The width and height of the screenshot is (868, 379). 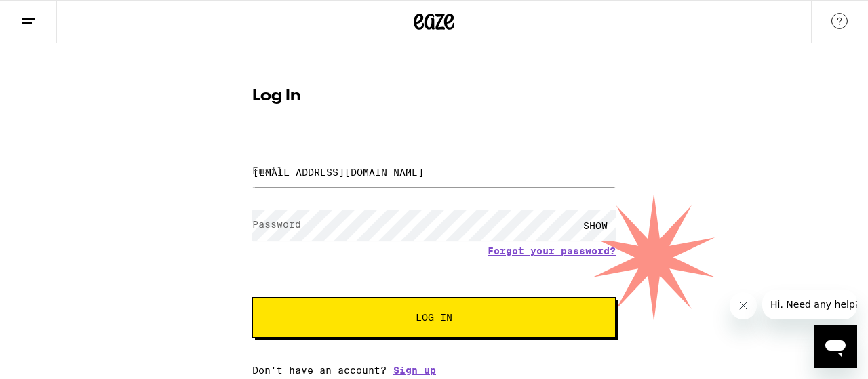 I want to click on div: Don't have an account?, so click(x=434, y=370).